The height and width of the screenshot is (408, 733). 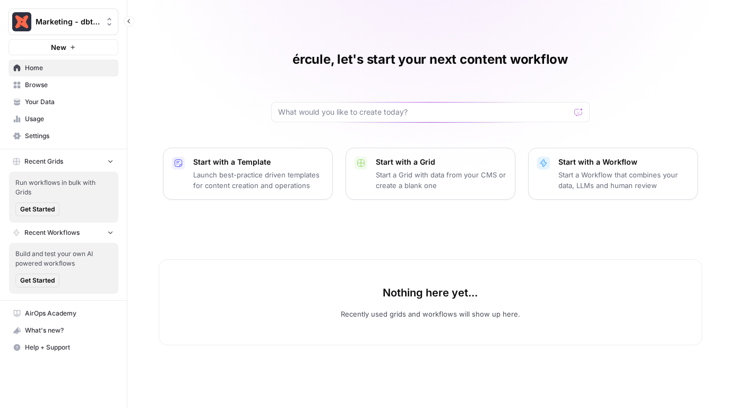 I want to click on button: What's new?, so click(x=63, y=330).